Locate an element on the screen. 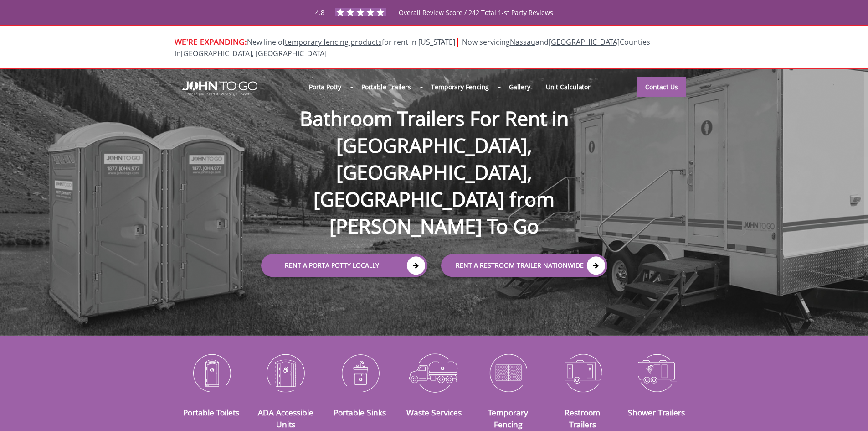  img: Portable-Toilets-icon_N.png is located at coordinates (212, 373).